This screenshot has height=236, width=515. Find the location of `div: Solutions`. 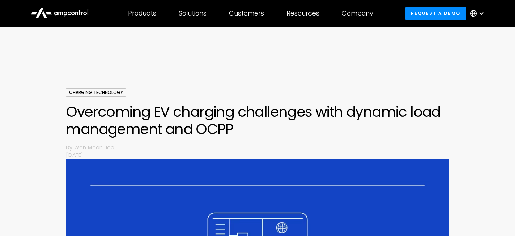

div: Solutions is located at coordinates (193, 13).